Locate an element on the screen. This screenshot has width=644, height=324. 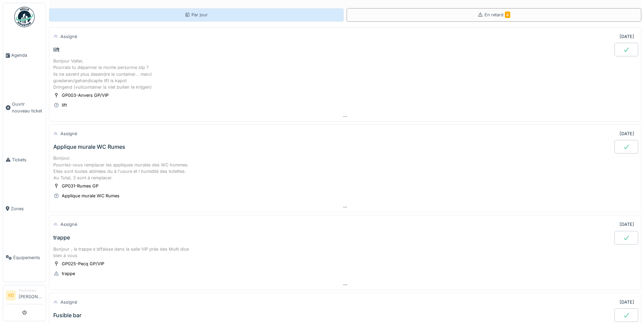
a: Ouvrir nouveau ticket is located at coordinates (24, 107).